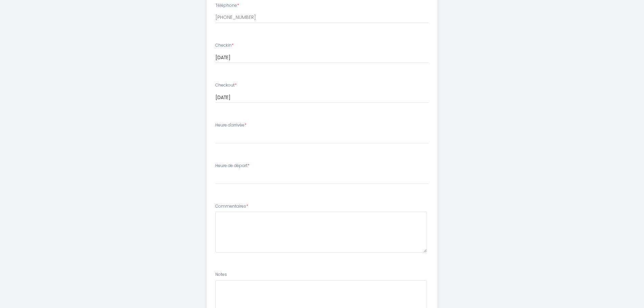 This screenshot has height=308, width=644. Describe the element at coordinates (232, 166) in the screenshot. I see `label: Heure de départ` at that location.